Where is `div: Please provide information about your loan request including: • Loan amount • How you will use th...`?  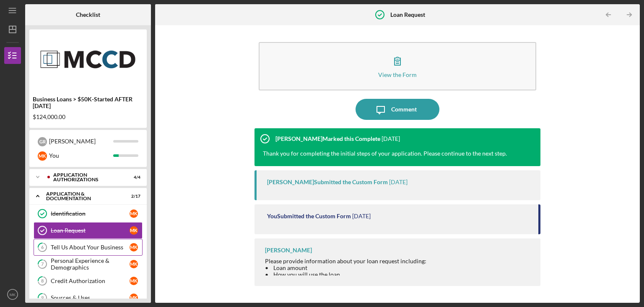
div: Please provide information about your loan request including: • Loan amount • How you will use th... is located at coordinates (346, 278).